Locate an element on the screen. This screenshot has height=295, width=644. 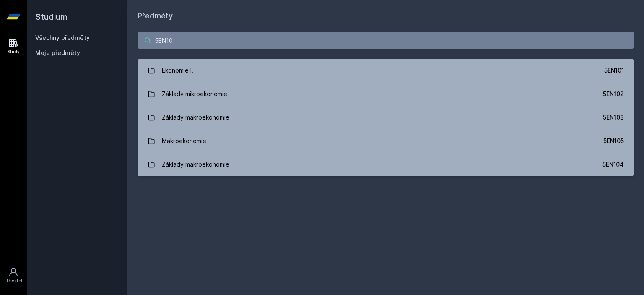
input: Název nebo ident předmětu… is located at coordinates (386, 40).